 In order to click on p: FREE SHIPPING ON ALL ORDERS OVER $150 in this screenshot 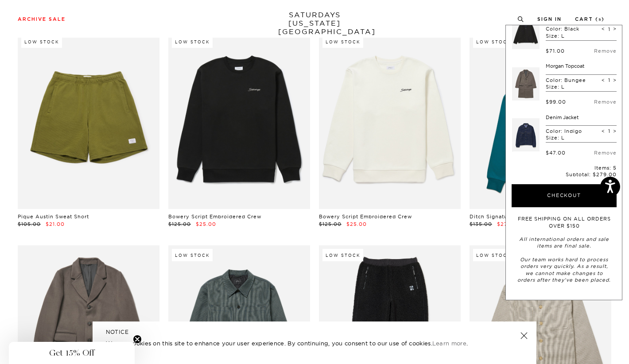, I will do `click(564, 222)`.